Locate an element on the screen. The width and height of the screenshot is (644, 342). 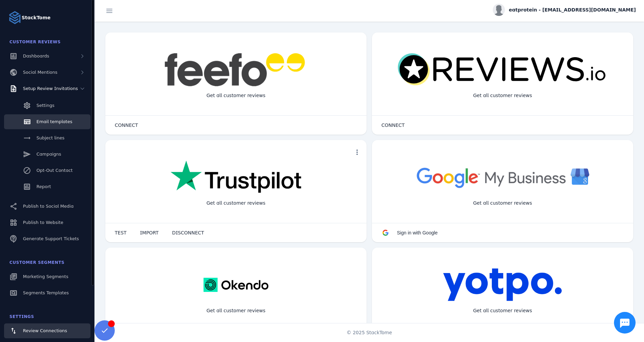
a: Generate Support Tickets is located at coordinates (48, 239).